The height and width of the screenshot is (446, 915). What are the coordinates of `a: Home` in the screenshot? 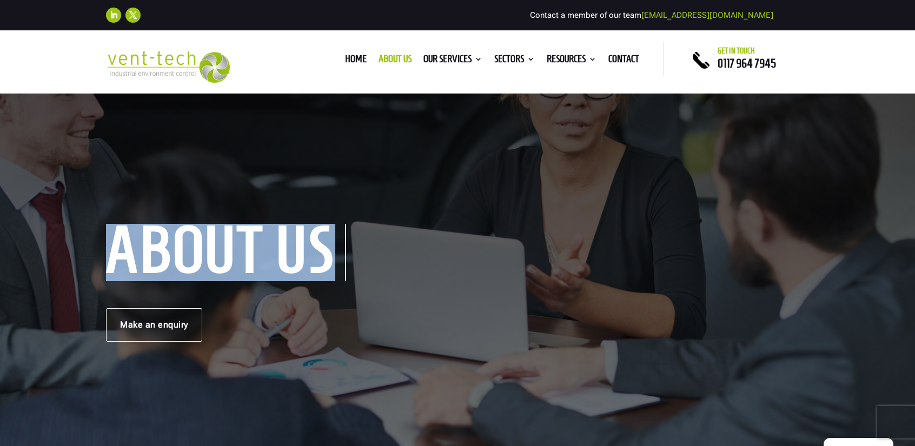 It's located at (356, 61).